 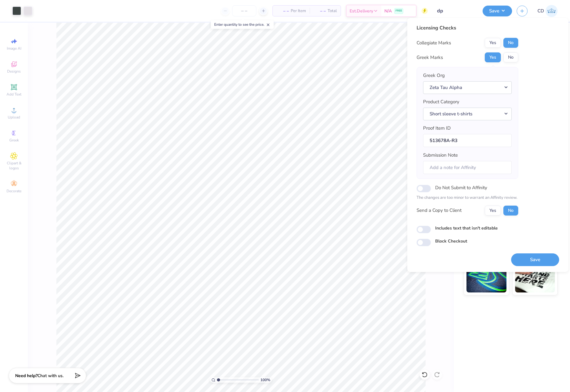 I want to click on span: N/A, so click(x=388, y=11).